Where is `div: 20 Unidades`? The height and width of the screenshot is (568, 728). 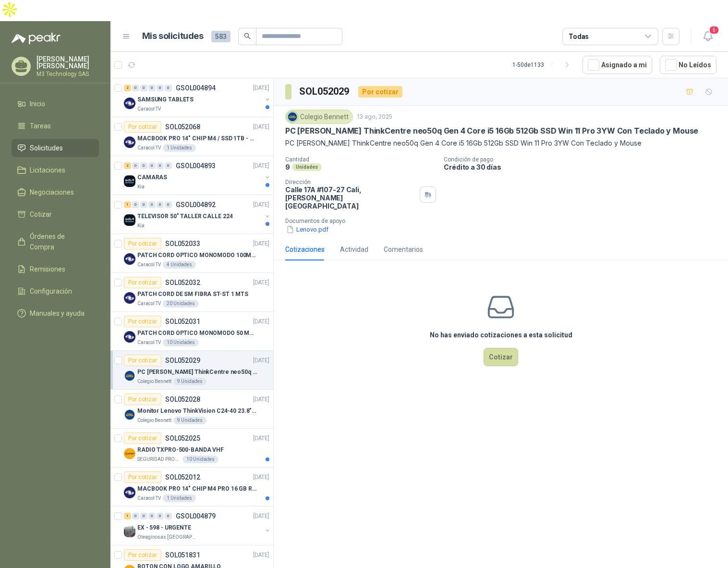
div: 20 Unidades is located at coordinates (181, 304).